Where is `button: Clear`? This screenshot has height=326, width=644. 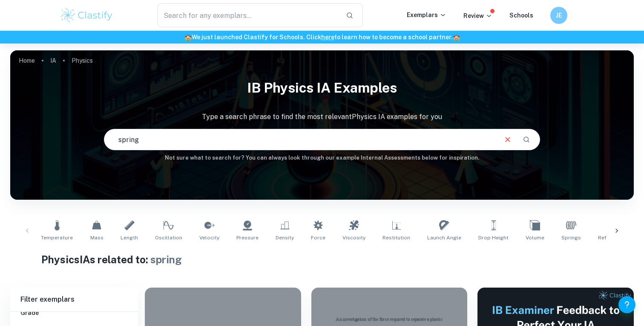
button: Clear is located at coordinates (508, 140).